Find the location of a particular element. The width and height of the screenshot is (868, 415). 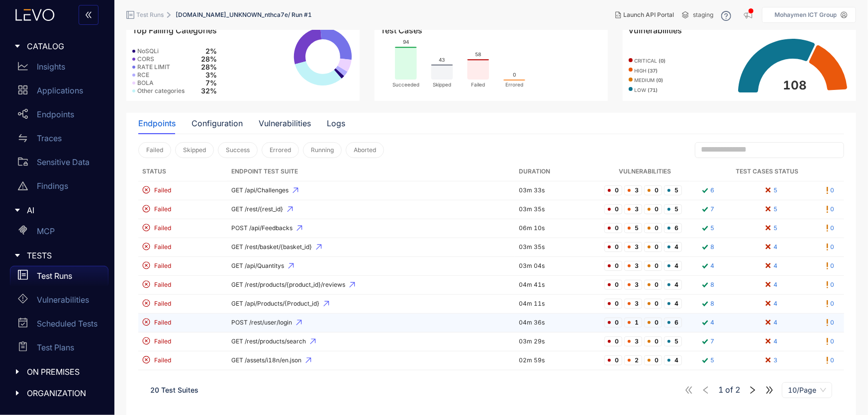

span: Top Failing Categories is located at coordinates (175, 30).